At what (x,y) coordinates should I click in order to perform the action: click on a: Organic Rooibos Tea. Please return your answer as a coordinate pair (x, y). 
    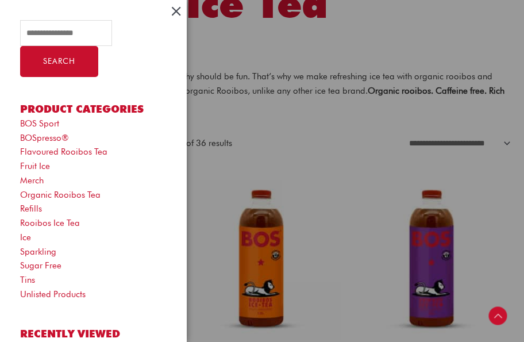
    Looking at the image, I should click on (60, 195).